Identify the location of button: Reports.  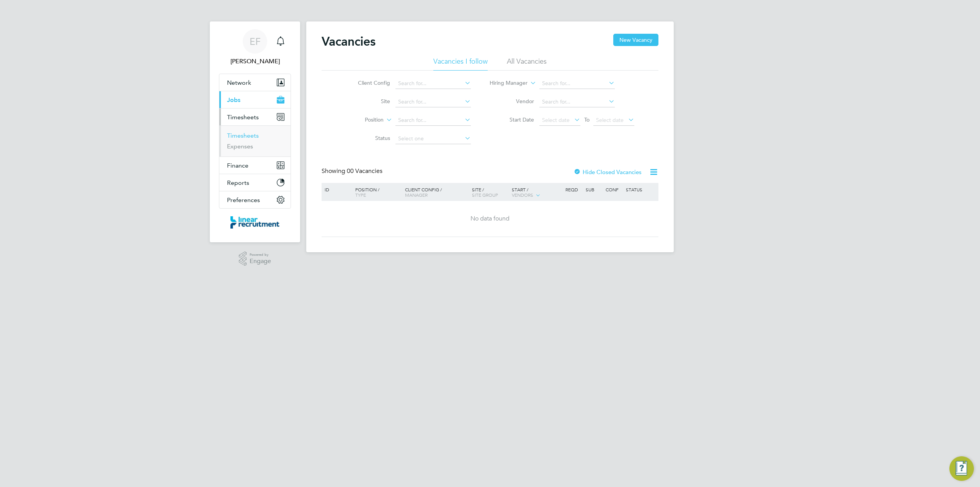
(255, 182).